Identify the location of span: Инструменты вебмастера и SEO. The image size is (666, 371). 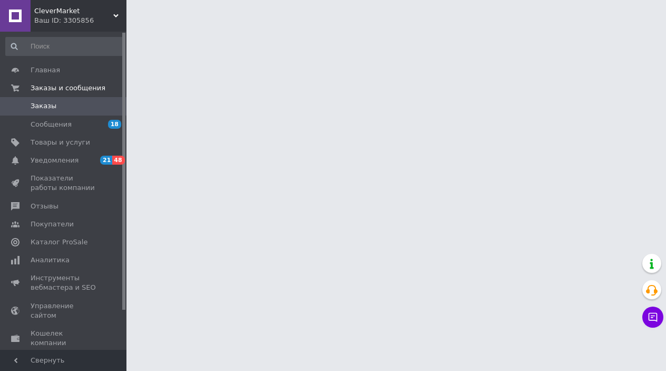
(64, 283).